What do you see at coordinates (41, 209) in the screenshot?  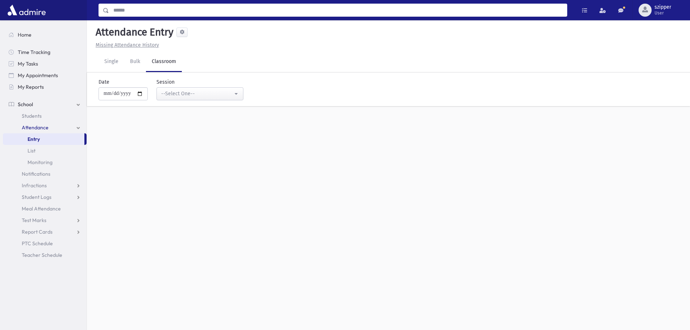 I see `span: Meal Attendance` at bounding box center [41, 209].